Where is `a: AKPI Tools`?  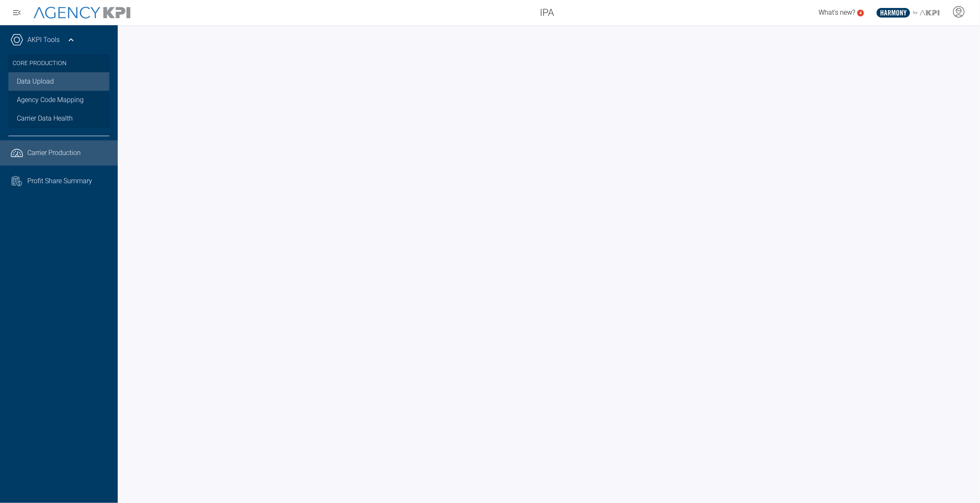
a: AKPI Tools is located at coordinates (43, 40).